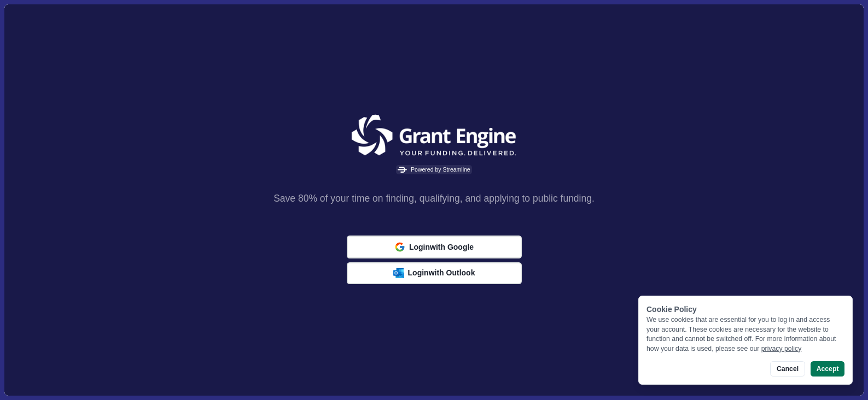  I want to click on button: Cancel, so click(787, 368).